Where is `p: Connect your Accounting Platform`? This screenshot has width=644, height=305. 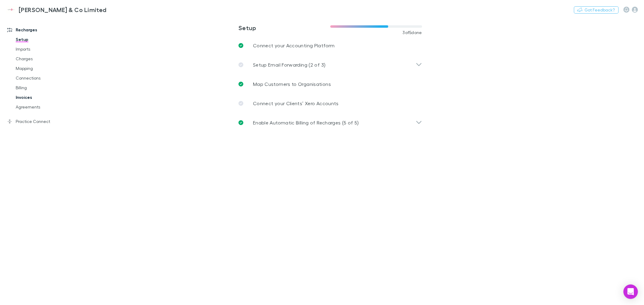
p: Connect your Accounting Platform is located at coordinates (294, 45).